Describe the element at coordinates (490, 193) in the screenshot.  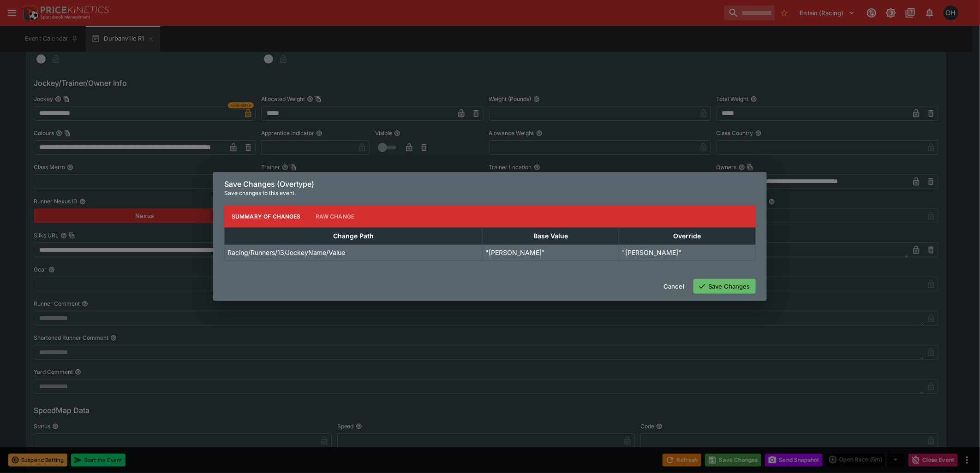
I see `p: Save changes to this event.` at that location.